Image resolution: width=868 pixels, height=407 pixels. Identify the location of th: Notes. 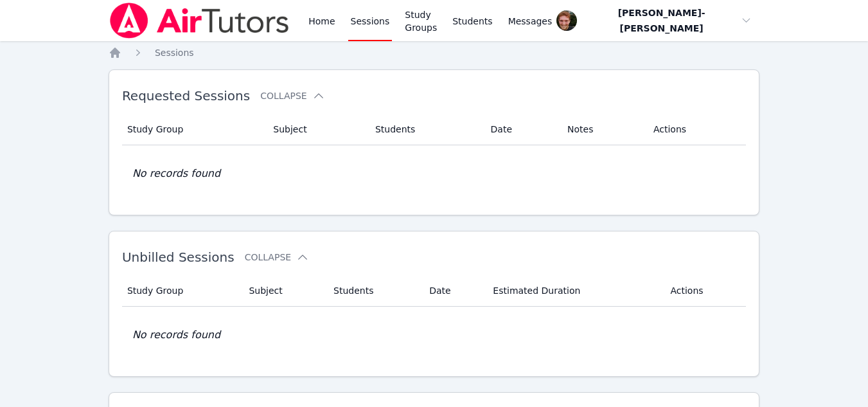
(602, 129).